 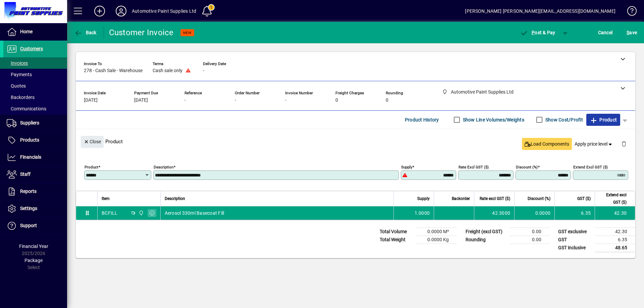 What do you see at coordinates (30, 140) in the screenshot?
I see `span: Products` at bounding box center [30, 140].